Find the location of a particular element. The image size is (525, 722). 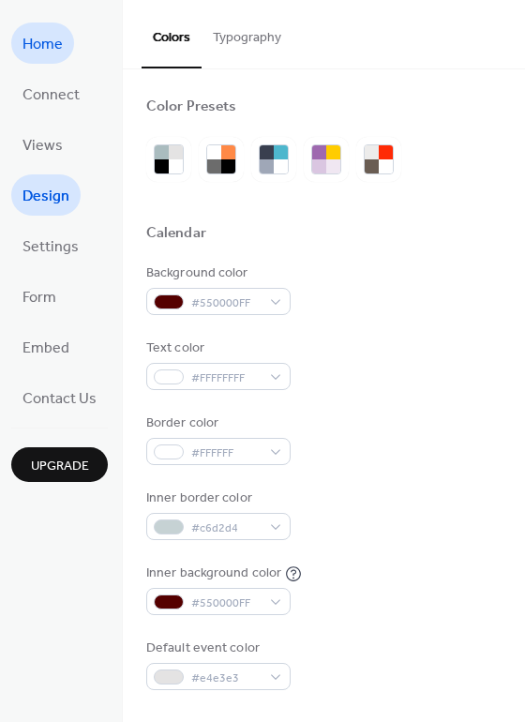

span: Form is located at coordinates (39, 298).